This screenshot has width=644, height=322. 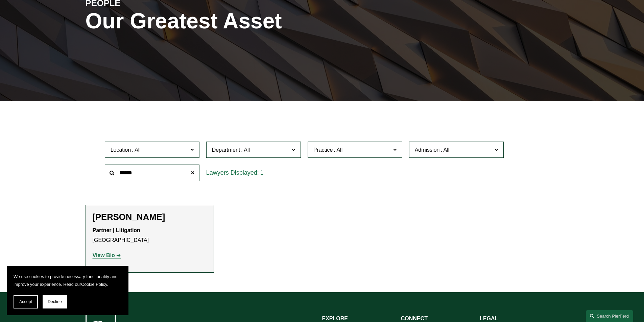 What do you see at coordinates (107, 255) in the screenshot?
I see `a: View Bio` at bounding box center [107, 255].